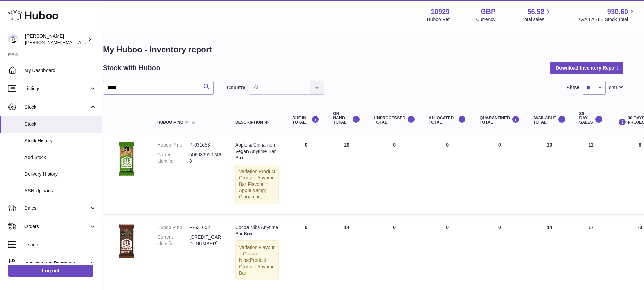 This screenshot has width=644, height=290. I want to click on div: Apple & Cinnamon Vegan Anytime Bar Box, so click(257, 151).